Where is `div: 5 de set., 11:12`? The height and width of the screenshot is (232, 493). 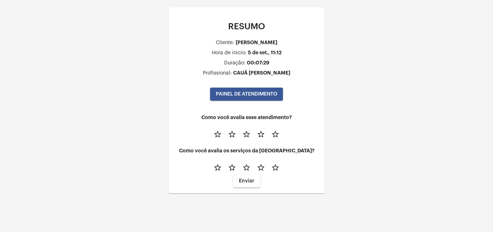
div: 5 de set., 11:12 is located at coordinates (265, 52).